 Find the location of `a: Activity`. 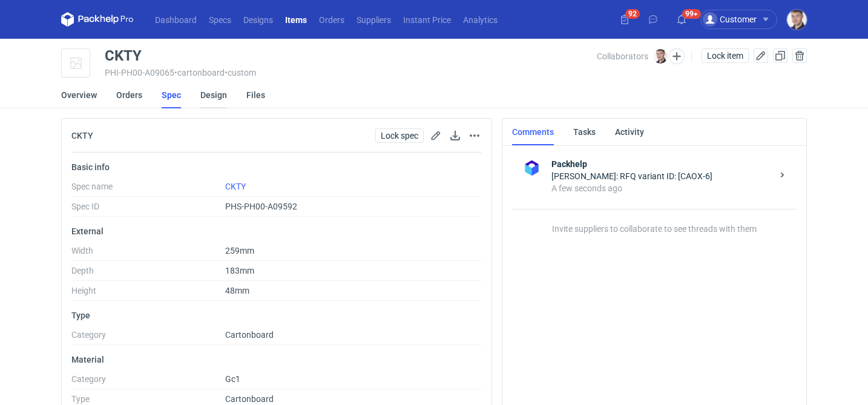

a: Activity is located at coordinates (630, 132).